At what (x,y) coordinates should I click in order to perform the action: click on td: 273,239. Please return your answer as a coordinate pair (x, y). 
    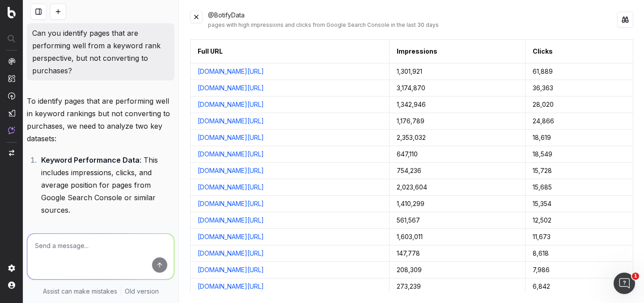
    Looking at the image, I should click on (457, 287).